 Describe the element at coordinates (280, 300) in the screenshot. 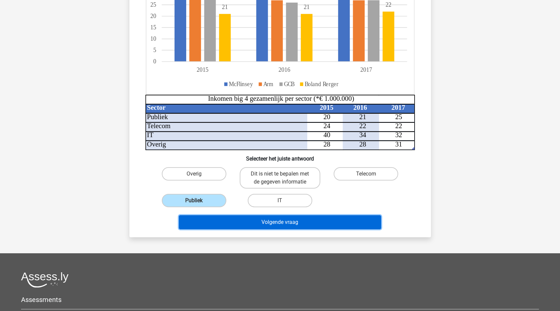

I see `h5: Assessments` at that location.